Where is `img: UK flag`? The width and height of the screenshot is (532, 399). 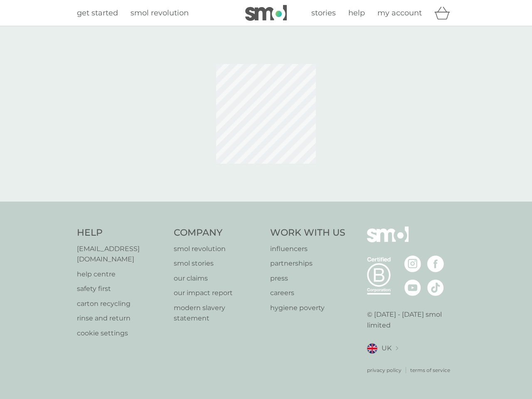
img: UK flag is located at coordinates (372, 348).